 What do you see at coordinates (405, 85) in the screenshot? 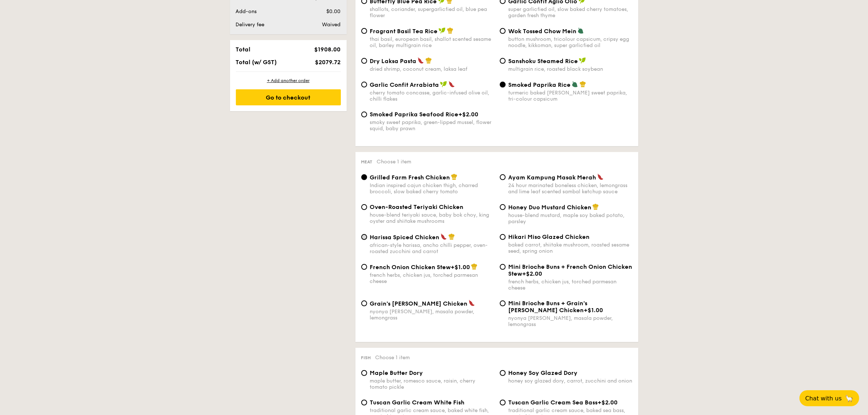
I see `span: Garlic Confit Arrabiata` at bounding box center [405, 85].